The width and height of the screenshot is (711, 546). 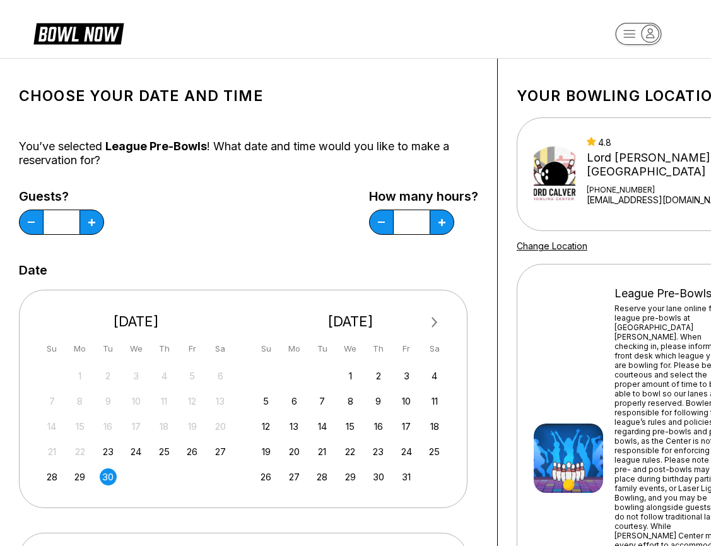 What do you see at coordinates (266, 426) in the screenshot?
I see `div: Choose Sunday, October 12th, 2025` at bounding box center [266, 426].